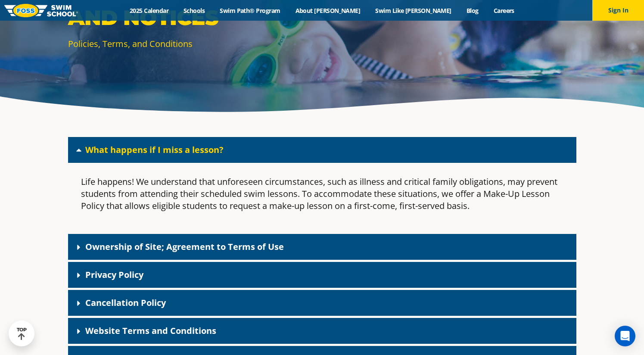 This screenshot has height=355, width=644. I want to click on div: Privacy Policy, so click(322, 275).